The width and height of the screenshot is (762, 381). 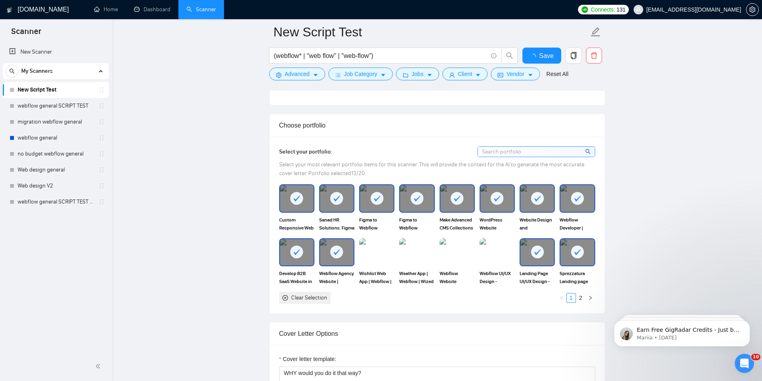 I want to click on li: Previous Page, so click(x=562, y=298).